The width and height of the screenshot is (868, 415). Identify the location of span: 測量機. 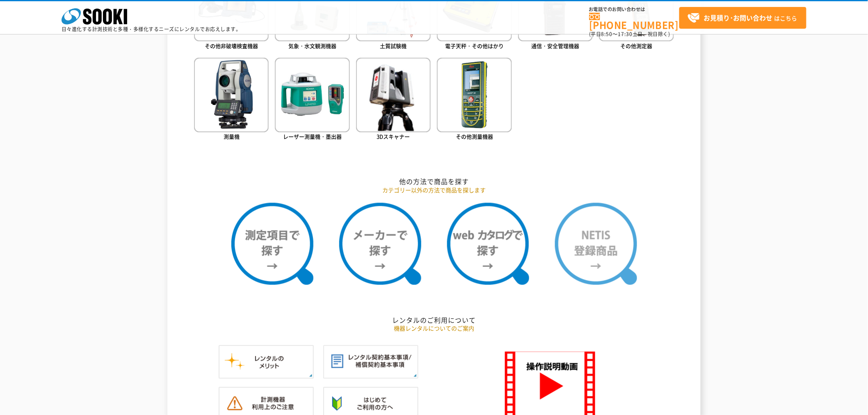
(231, 137).